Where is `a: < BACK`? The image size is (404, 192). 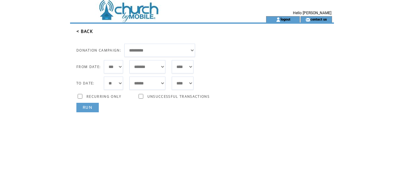 a: < BACK is located at coordinates (85, 31).